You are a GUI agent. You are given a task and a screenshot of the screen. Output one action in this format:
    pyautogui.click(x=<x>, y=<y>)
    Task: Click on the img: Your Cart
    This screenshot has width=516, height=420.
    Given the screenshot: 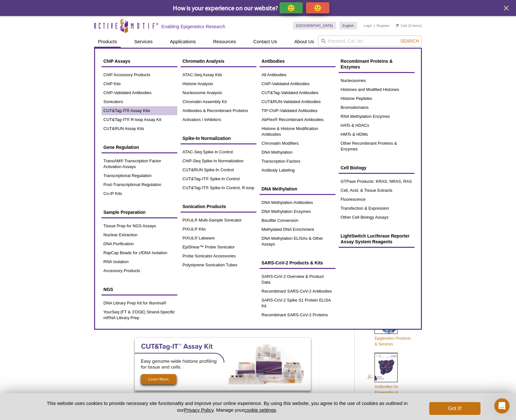 What is the action you would take?
    pyautogui.click(x=397, y=26)
    